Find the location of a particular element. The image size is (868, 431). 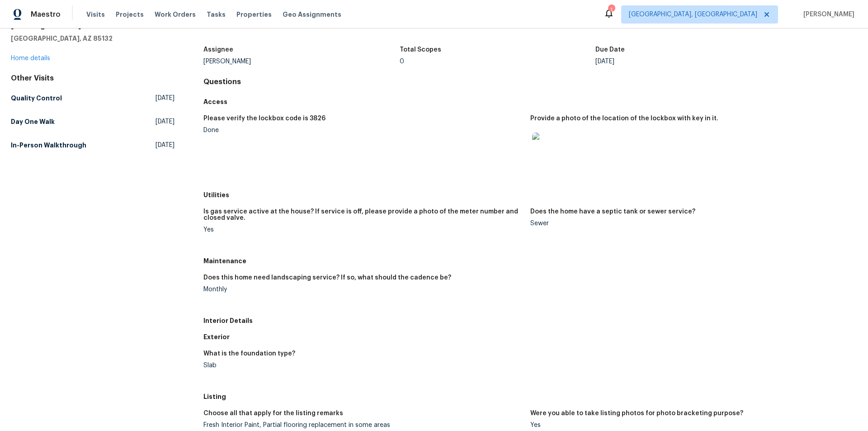

h5: Interior Details is located at coordinates (530, 321).